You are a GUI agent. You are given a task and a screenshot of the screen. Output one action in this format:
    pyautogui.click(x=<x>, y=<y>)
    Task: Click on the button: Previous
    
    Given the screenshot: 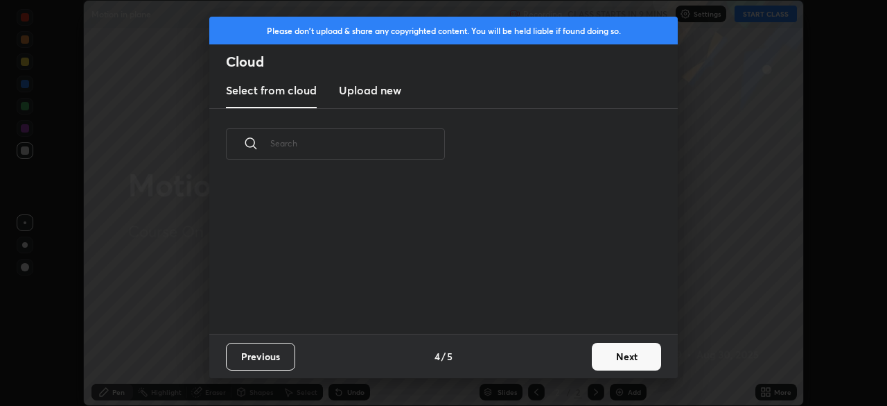 What is the action you would take?
    pyautogui.click(x=261, y=356)
    